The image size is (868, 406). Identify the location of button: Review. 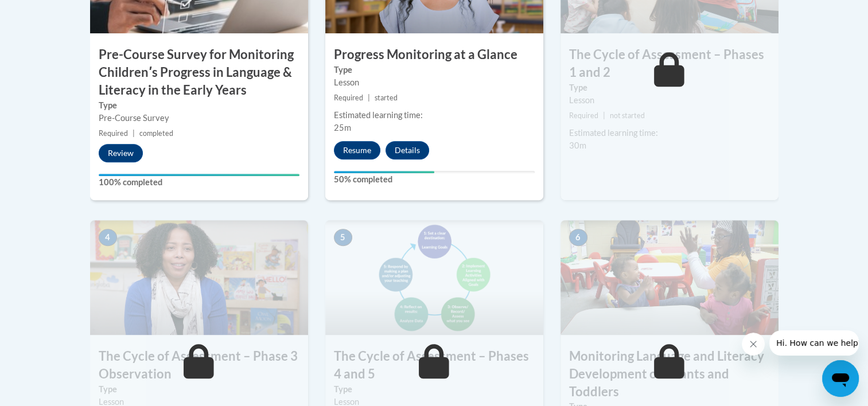
(121, 154).